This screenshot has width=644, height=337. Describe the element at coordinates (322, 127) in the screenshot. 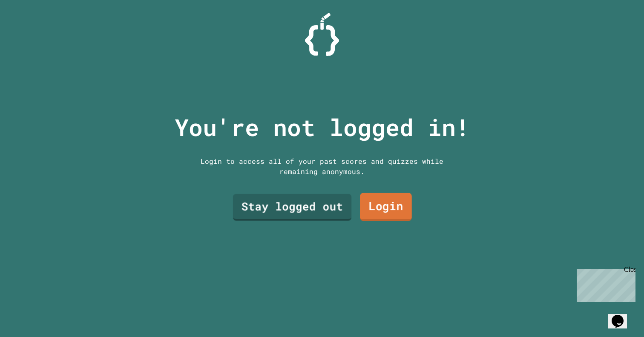

I see `p: You're not logged in!` at that location.